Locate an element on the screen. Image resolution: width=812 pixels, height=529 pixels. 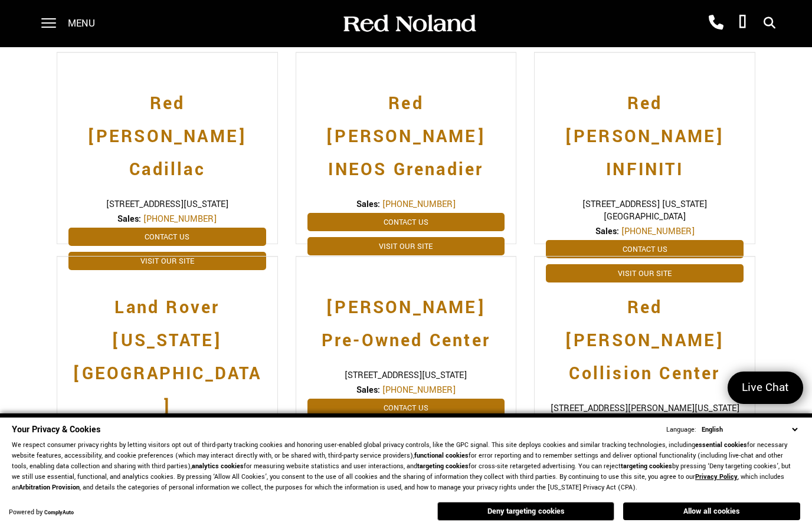
strong: functional cookies is located at coordinates (441, 455).